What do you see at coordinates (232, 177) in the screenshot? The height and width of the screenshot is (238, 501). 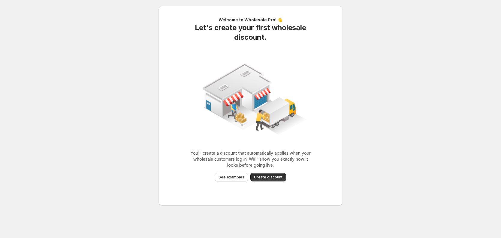 I see `span: See examples` at bounding box center [232, 177].